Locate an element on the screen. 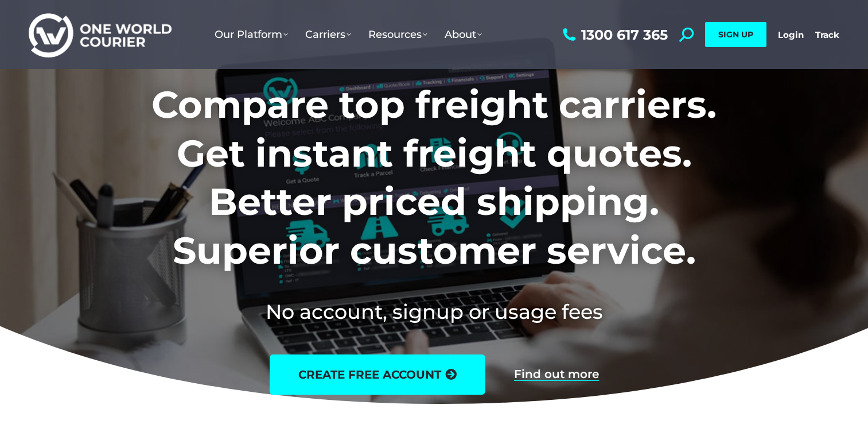  a: Our Platform is located at coordinates (251, 34).